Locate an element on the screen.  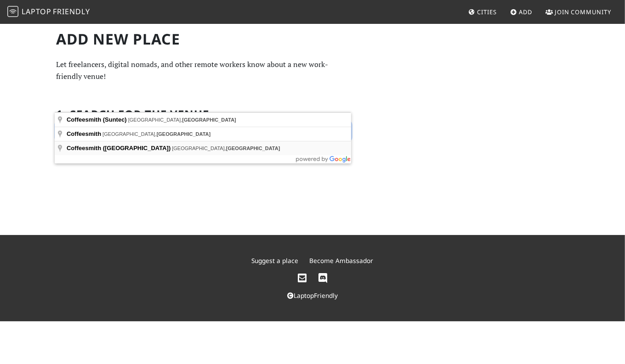
span: Laptop is located at coordinates (36, 12).